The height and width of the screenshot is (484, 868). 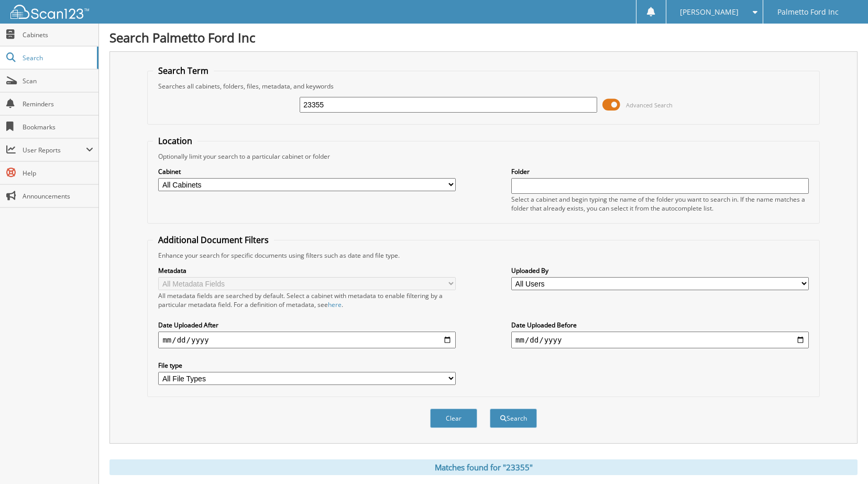 What do you see at coordinates (483, 156) in the screenshot?
I see `div: Optionally limit your search to a particular cabinet or folder` at bounding box center [483, 156].